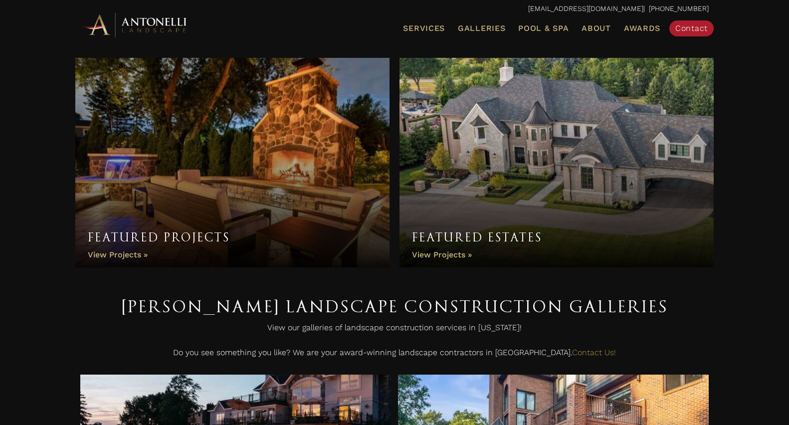 This screenshot has height=425, width=789. I want to click on span: Pool & Spa, so click(543, 28).